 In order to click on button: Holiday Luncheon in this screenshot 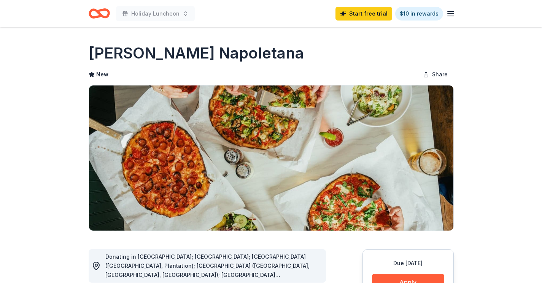, I will do `click(155, 14)`.